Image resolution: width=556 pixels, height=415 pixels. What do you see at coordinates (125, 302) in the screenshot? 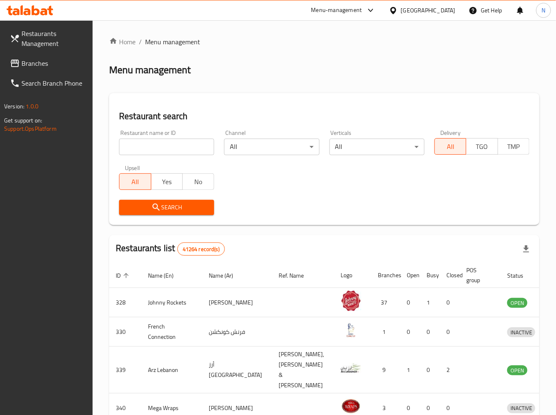
I see `td: 328` at bounding box center [125, 302].